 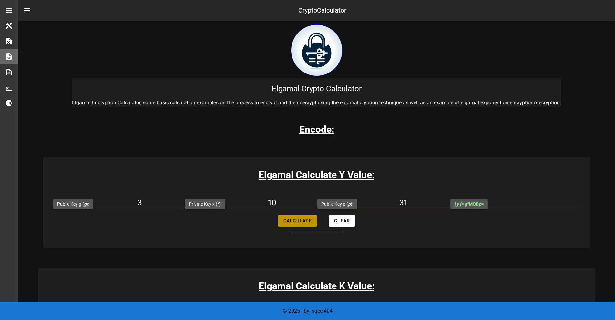 What do you see at coordinates (316, 129) in the screenshot?
I see `h3: Encode:` at bounding box center [316, 129].